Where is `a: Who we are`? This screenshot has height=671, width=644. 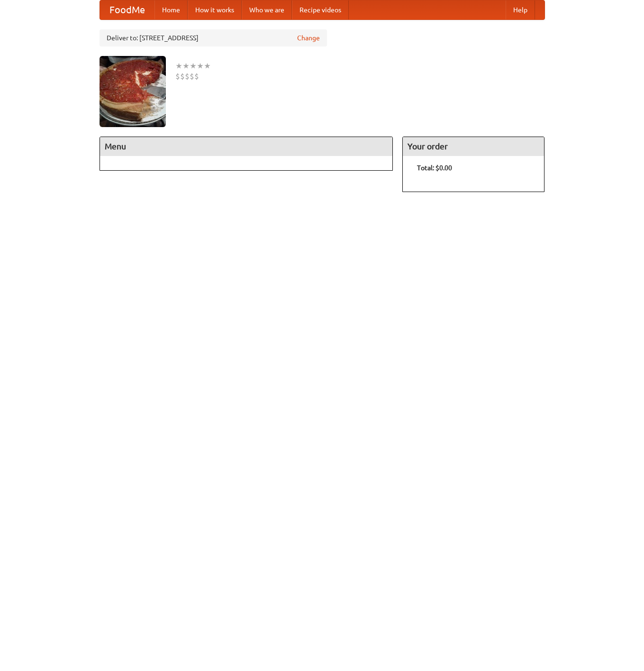
a: Who we are is located at coordinates (267, 10).